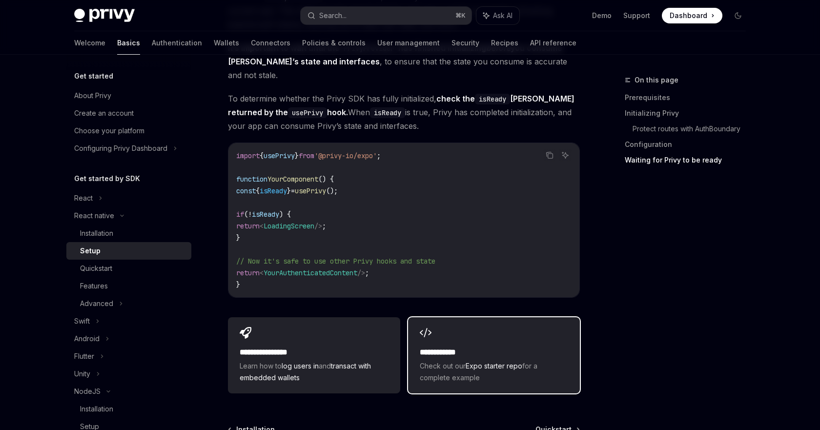  I want to click on span: To determine whether the Privy SDK has fully initialized, When is true, Privy has completed initi..., so click(404, 112).